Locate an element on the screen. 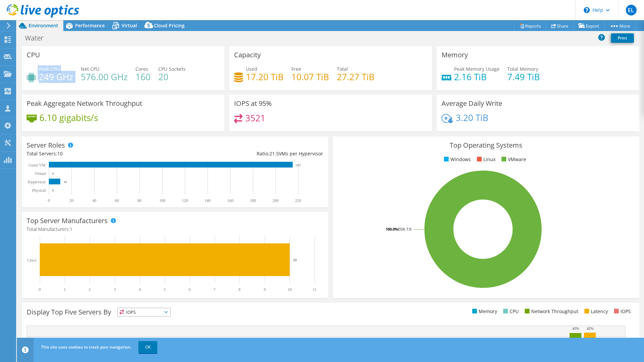 The width and height of the screenshot is (644, 362). span: Total Memory is located at coordinates (523, 69).